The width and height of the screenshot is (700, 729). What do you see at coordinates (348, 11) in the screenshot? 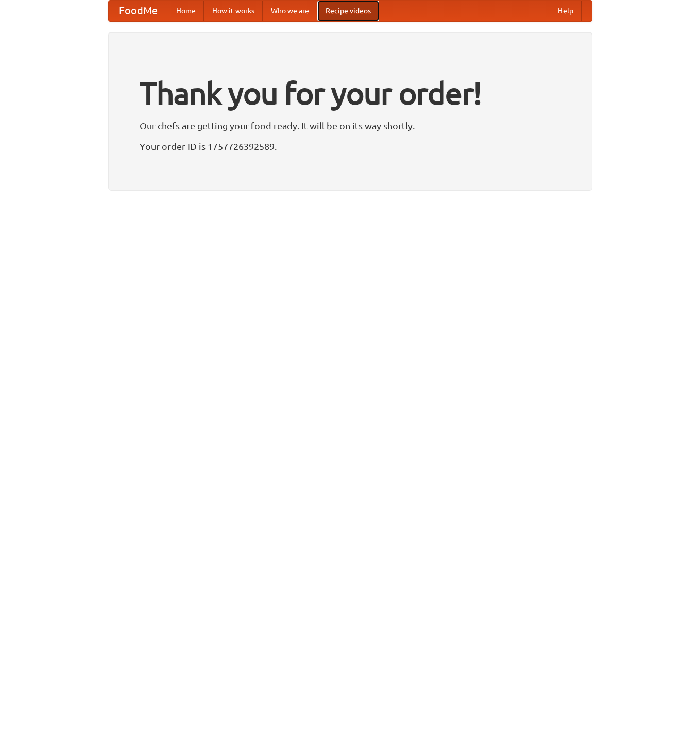
I see `a: Recipe videos` at bounding box center [348, 11].